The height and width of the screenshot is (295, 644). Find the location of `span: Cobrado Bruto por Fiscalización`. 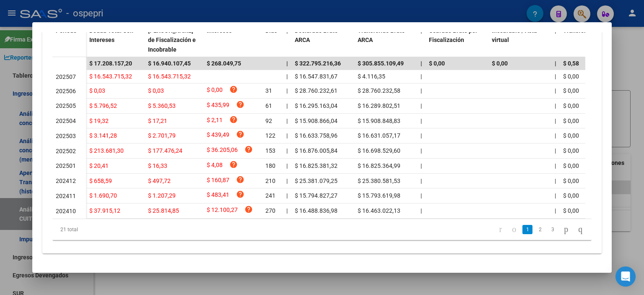

span: Cobrado Bruto por Fiscalización is located at coordinates (453, 35).